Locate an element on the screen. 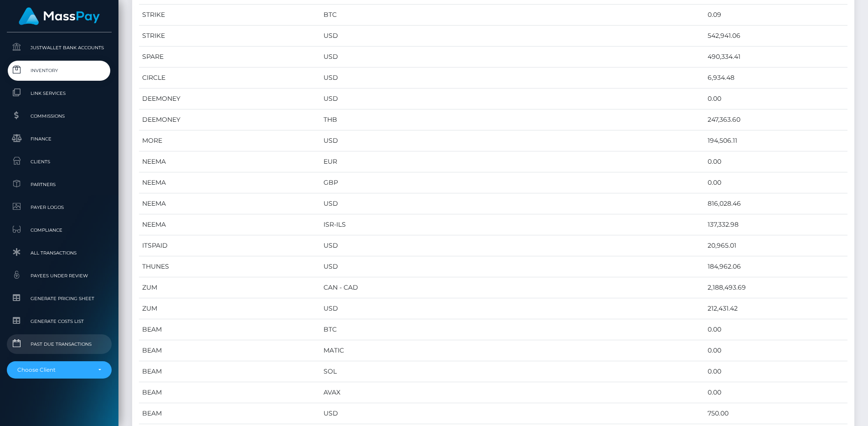  a: Generate Pricing Sheet is located at coordinates (59, 298).